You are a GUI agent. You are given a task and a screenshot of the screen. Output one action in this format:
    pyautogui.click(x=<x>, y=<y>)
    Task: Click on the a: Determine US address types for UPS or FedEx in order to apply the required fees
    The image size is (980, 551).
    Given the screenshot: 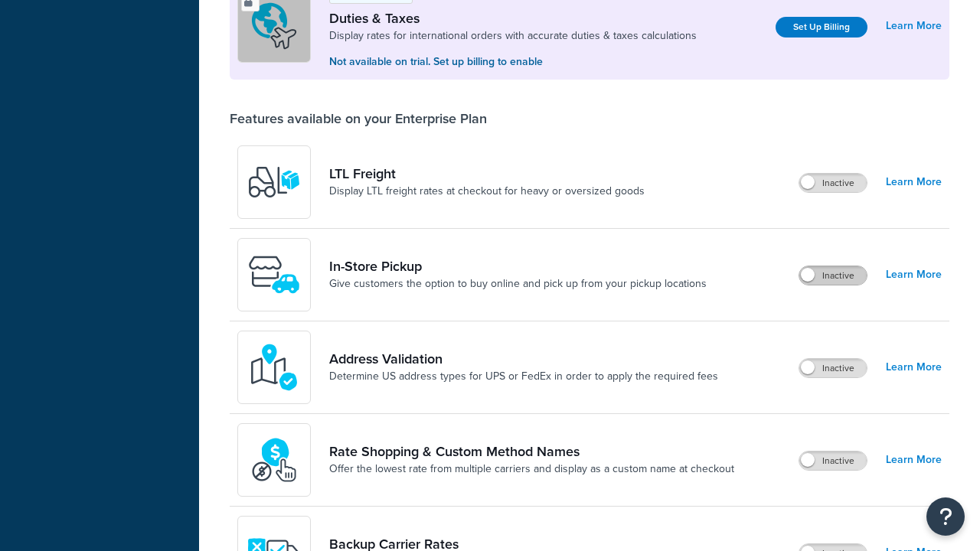 What is the action you would take?
    pyautogui.click(x=523, y=377)
    